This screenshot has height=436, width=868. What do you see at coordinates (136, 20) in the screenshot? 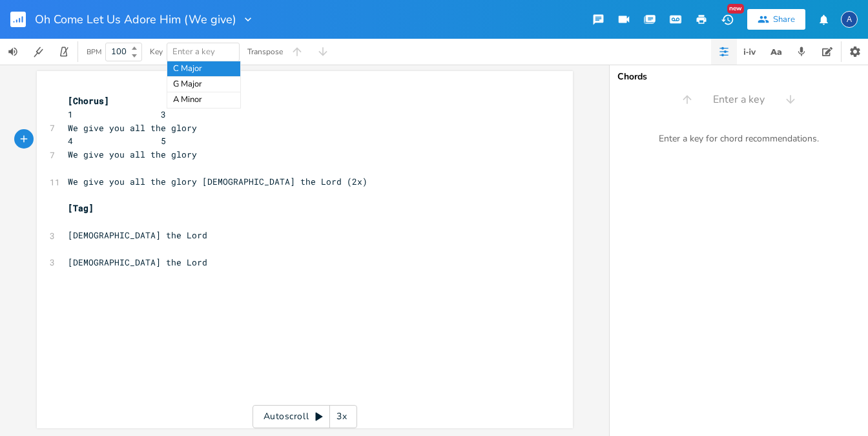
I see `span: Oh Come Let Us Adore Him (We give)` at bounding box center [136, 20].